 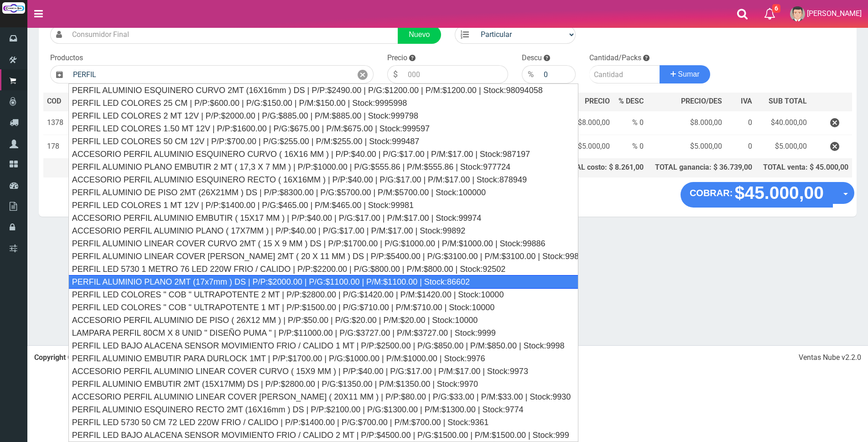 I want to click on span: % DESC, so click(x=631, y=101).